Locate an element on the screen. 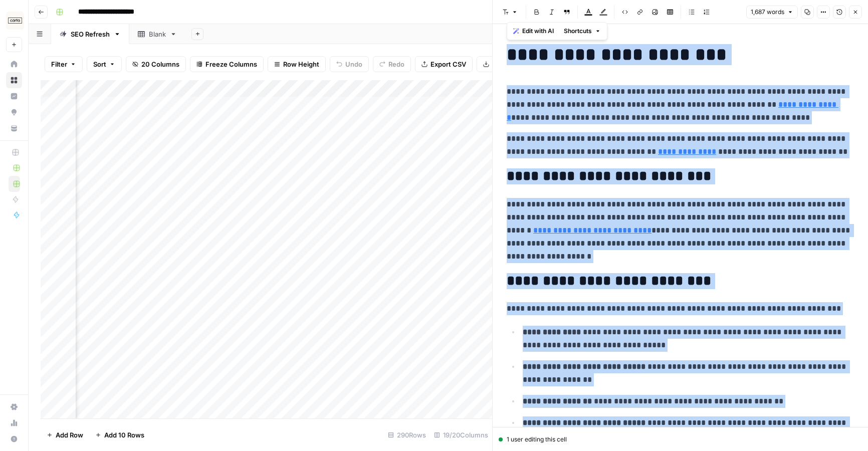 Image resolution: width=868 pixels, height=451 pixels. span: 20 Columns is located at coordinates (160, 65).